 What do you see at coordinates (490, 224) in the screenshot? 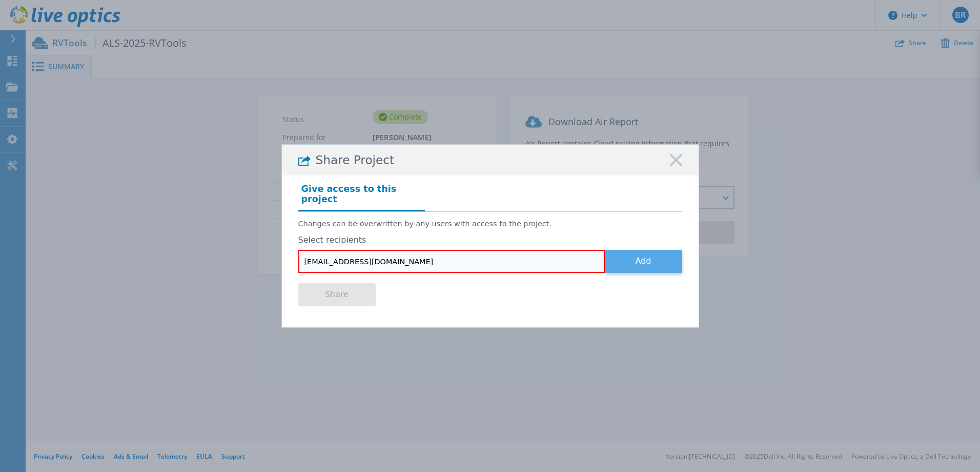
I see `p: Changes can be overwritten by any users with access to the project.` at bounding box center [490, 224].